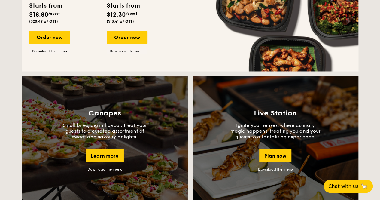  I want to click on p: Ignite your senses, where culinary magic happens, treating you and your guests to a tantalising e..., so click(276, 130).